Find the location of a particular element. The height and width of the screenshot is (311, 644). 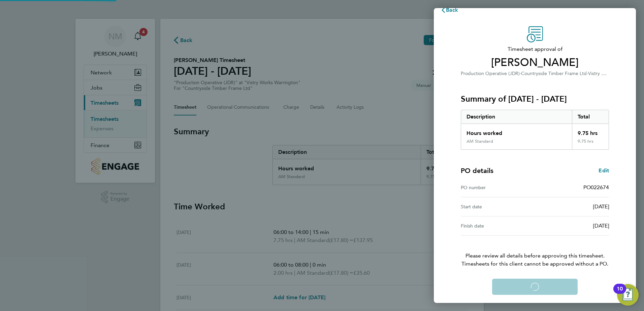

h4: PO details is located at coordinates (477, 171).